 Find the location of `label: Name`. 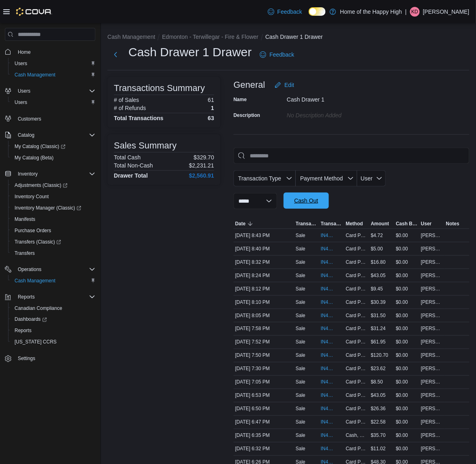

label: Name is located at coordinates (240, 100).